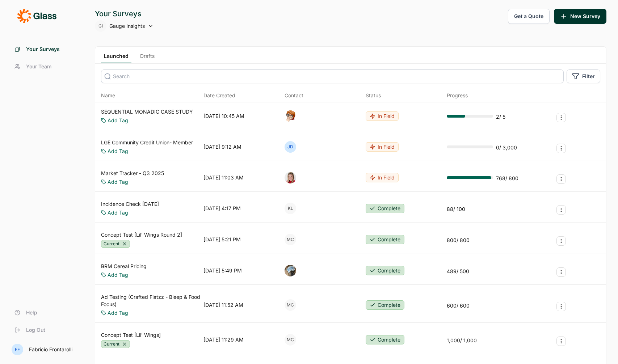 The width and height of the screenshot is (618, 364). I want to click on div: Contact, so click(294, 95).